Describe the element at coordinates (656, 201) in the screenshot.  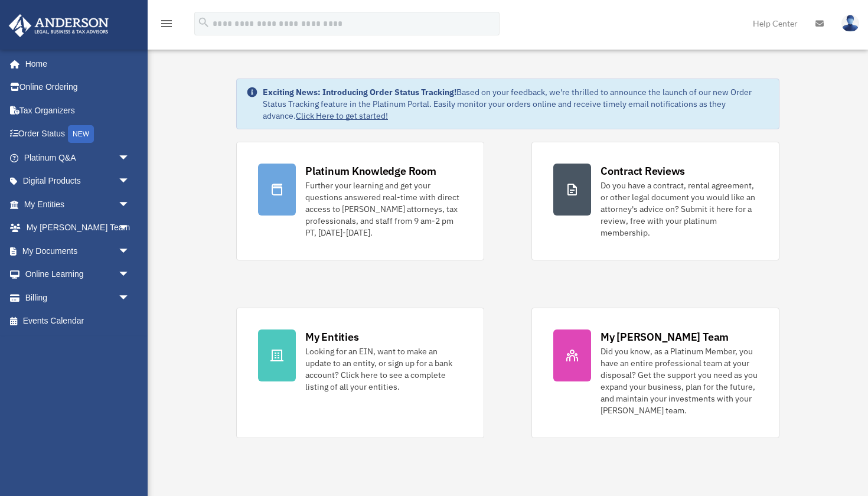
I see `a: Contract Reviews Do you have a contract, rental agreement, or other legal document you would like...` at that location.